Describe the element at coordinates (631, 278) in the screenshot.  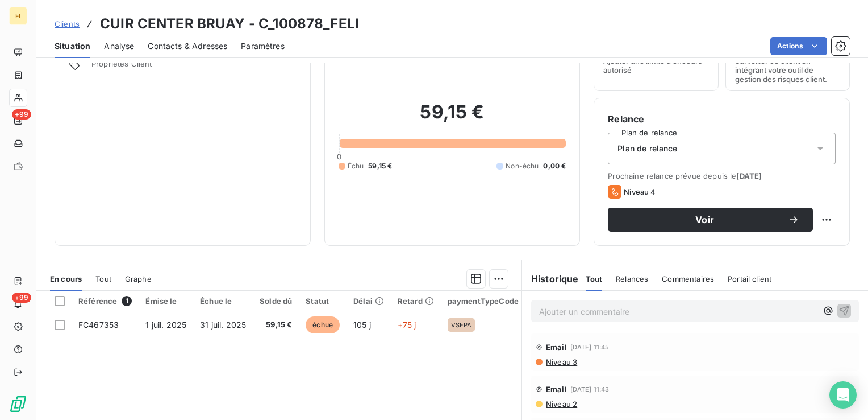
I see `span: Relances` at that location.